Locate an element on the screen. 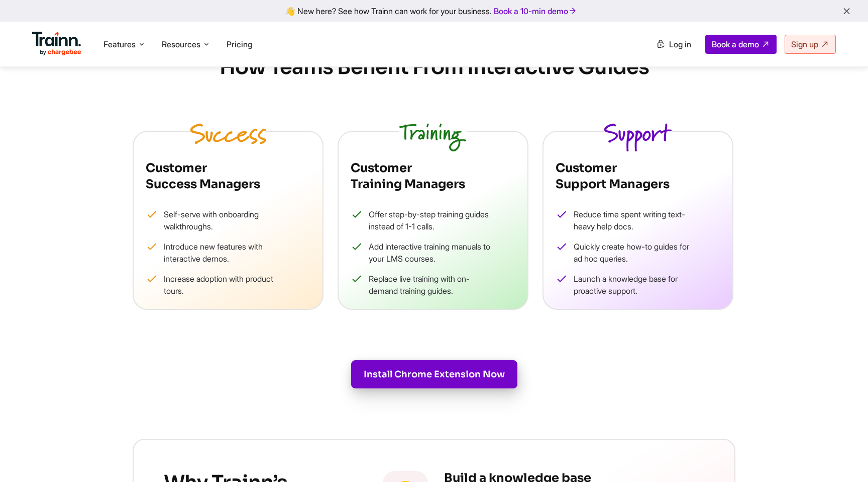  span: Sign up is located at coordinates (805, 44).